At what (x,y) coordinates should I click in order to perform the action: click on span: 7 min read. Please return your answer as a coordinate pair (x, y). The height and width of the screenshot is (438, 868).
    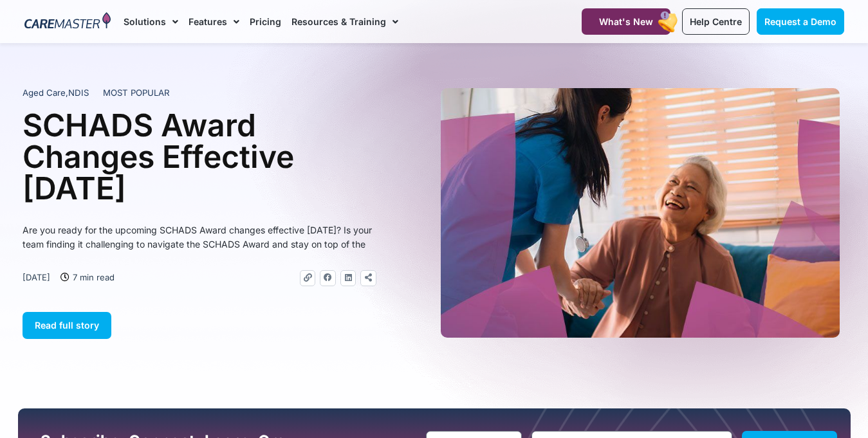
    Looking at the image, I should click on (92, 277).